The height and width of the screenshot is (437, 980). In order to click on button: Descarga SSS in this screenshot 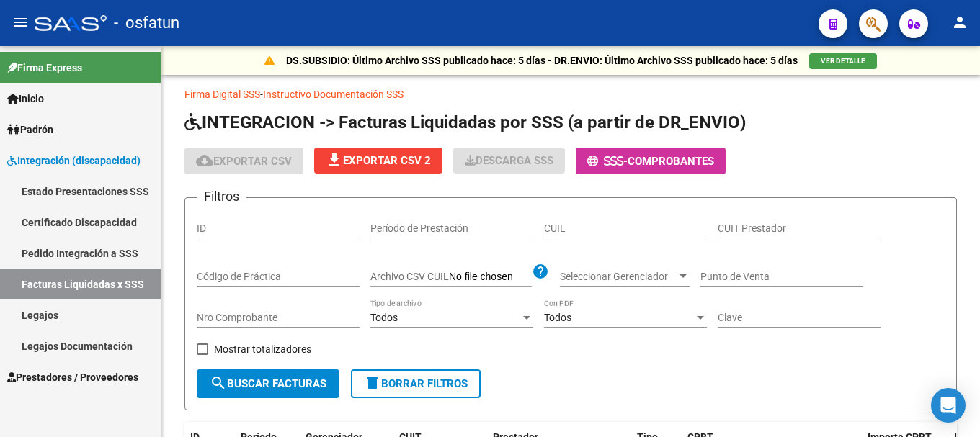, I will do `click(508, 160)`.